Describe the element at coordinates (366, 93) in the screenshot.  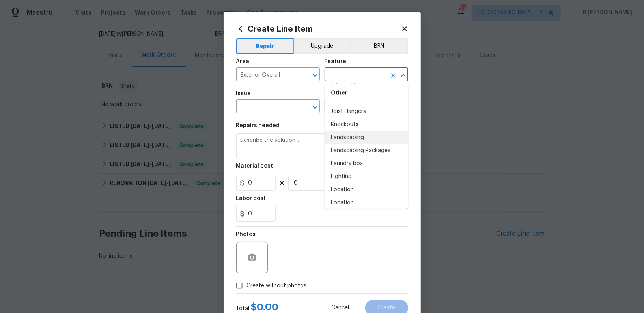
I see `div: Other` at that location.